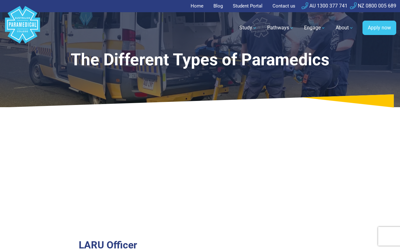  I want to click on a: Apply now, so click(379, 28).